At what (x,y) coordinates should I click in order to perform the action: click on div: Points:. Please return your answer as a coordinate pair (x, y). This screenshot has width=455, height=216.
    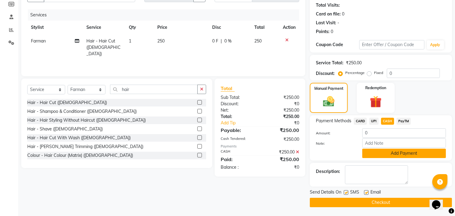
    Looking at the image, I should click on (323, 32).